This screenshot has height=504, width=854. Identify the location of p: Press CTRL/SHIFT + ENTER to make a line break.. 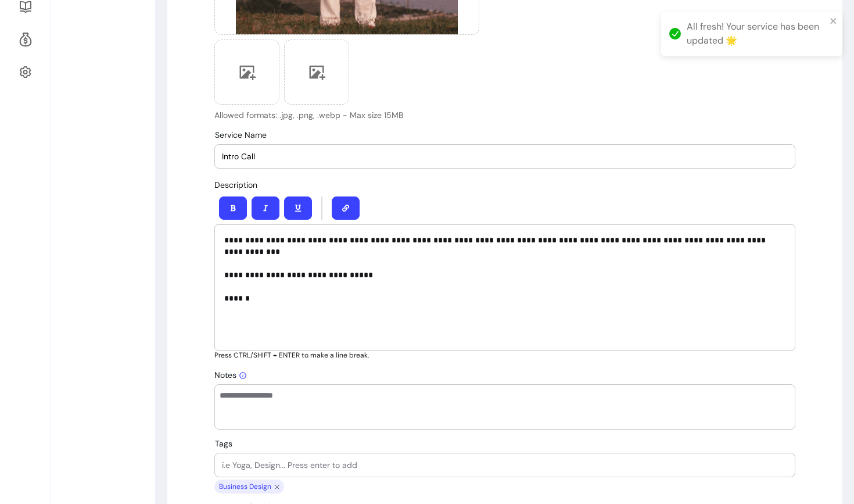
(505, 355).